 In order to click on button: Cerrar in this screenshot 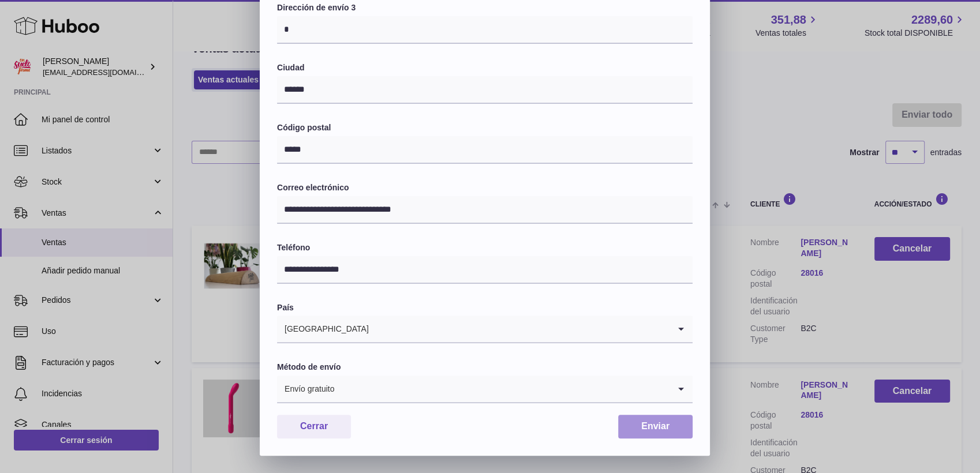, I will do `click(314, 427)`.